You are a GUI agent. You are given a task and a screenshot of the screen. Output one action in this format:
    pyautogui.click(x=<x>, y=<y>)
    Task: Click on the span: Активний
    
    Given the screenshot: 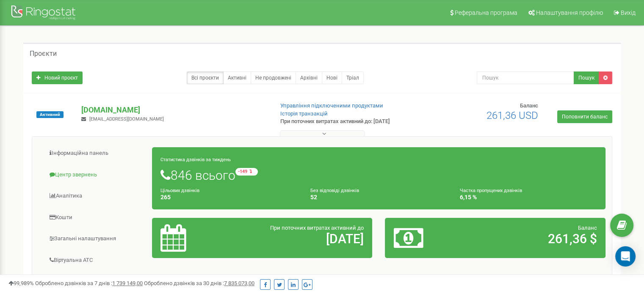 What is the action you would take?
    pyautogui.click(x=50, y=115)
    